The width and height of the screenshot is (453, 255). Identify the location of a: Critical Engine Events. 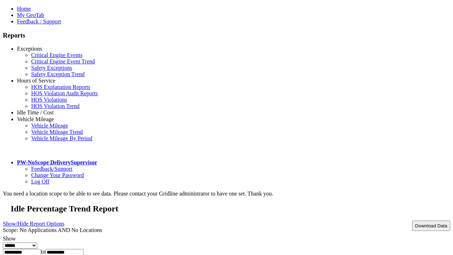
(57, 55).